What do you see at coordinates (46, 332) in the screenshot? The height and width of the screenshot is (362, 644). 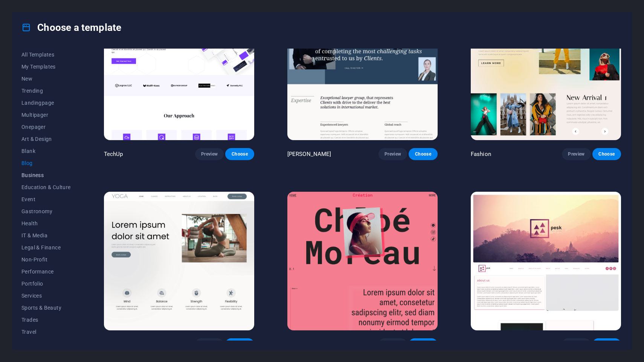 I see `button: Travel` at bounding box center [46, 332].